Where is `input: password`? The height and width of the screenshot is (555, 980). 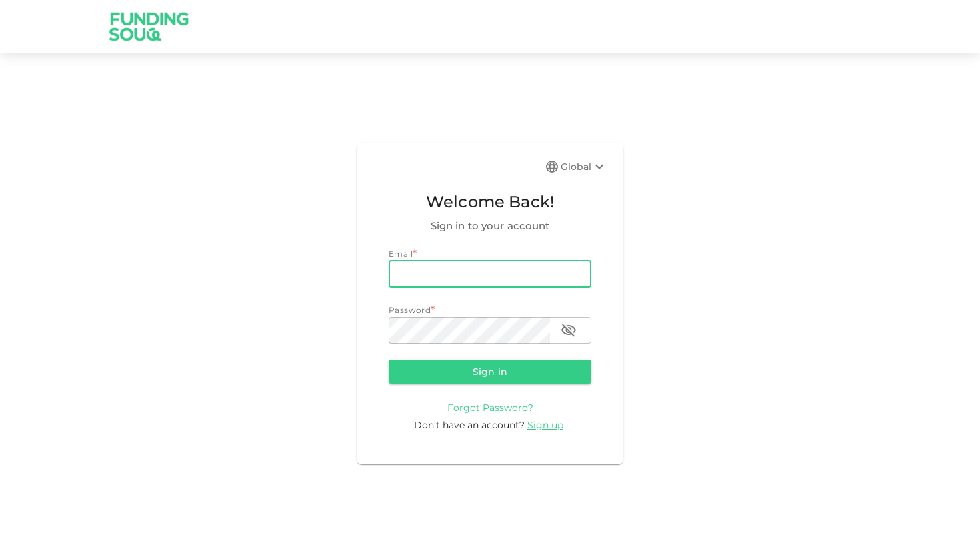 input: password is located at coordinates (469, 330).